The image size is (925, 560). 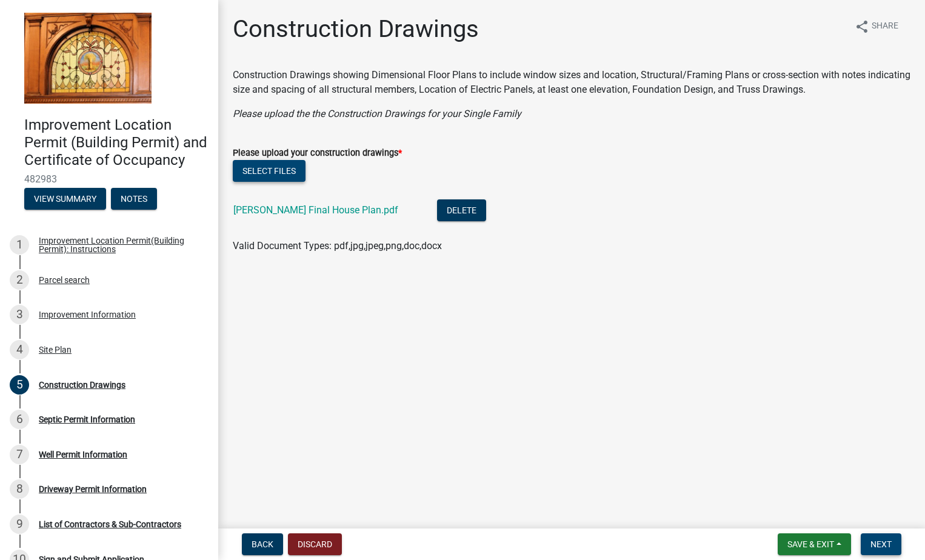 What do you see at coordinates (87, 314) in the screenshot?
I see `div: Improvement Information` at bounding box center [87, 314].